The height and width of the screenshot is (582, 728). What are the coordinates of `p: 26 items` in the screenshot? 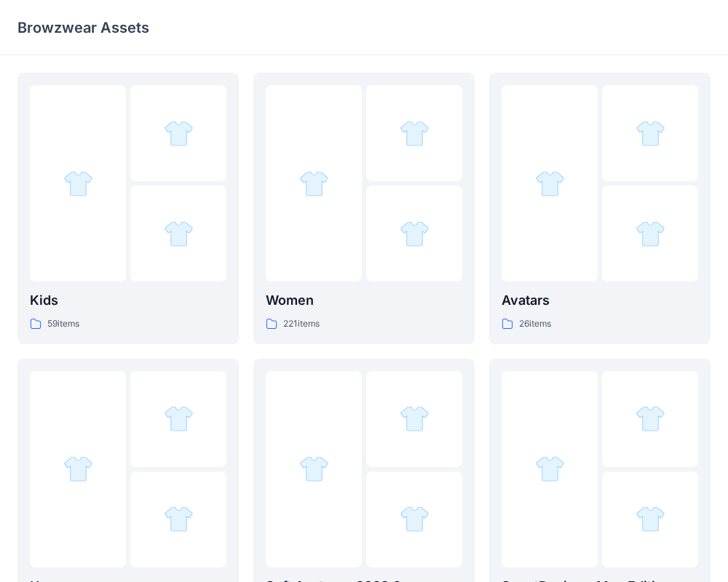 It's located at (535, 324).